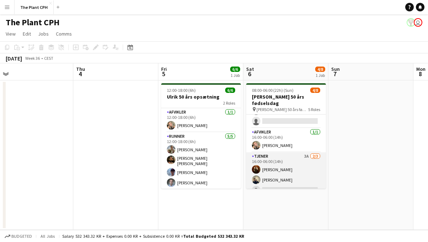 Image resolution: width=428 pixels, height=242 pixels. Describe the element at coordinates (80, 69) in the screenshot. I see `span: Thu` at that location.